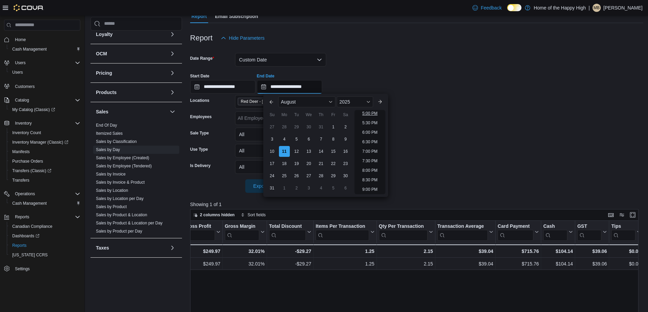  I want to click on div: day-23, so click(345, 164).